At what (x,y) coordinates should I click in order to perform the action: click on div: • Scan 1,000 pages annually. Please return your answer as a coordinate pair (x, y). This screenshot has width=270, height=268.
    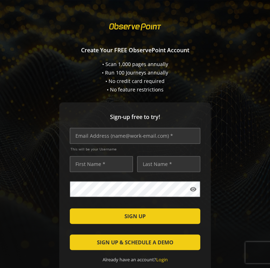
    Looking at the image, I should click on (135, 64).